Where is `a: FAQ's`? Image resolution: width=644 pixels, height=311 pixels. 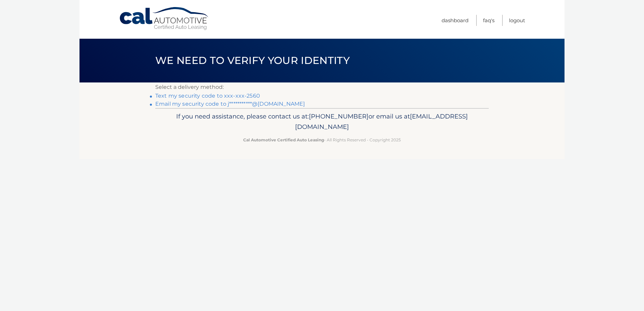
a: FAQ's is located at coordinates (489, 20).